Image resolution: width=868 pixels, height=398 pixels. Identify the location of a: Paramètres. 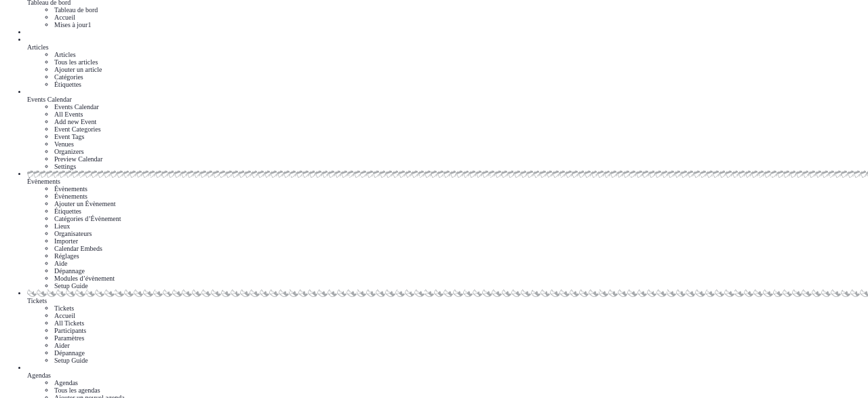
(69, 337).